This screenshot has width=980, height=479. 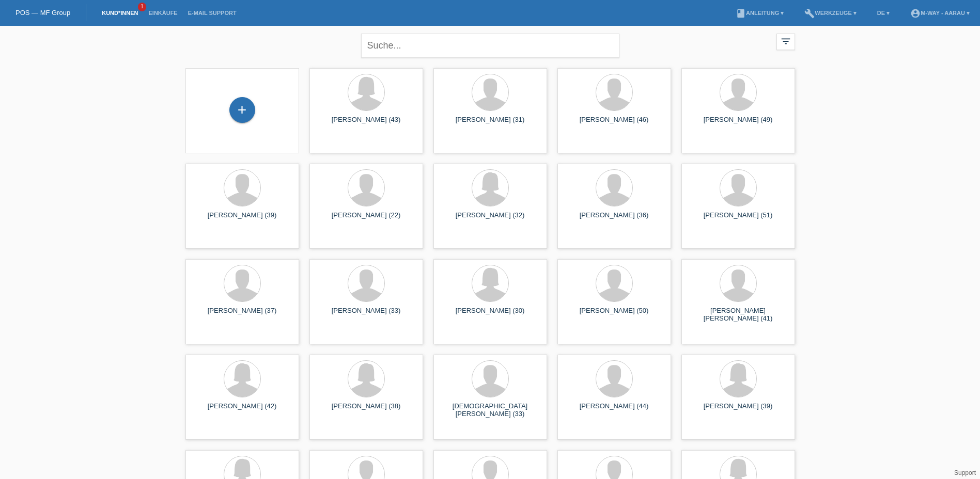 I want to click on span: 1, so click(x=142, y=7).